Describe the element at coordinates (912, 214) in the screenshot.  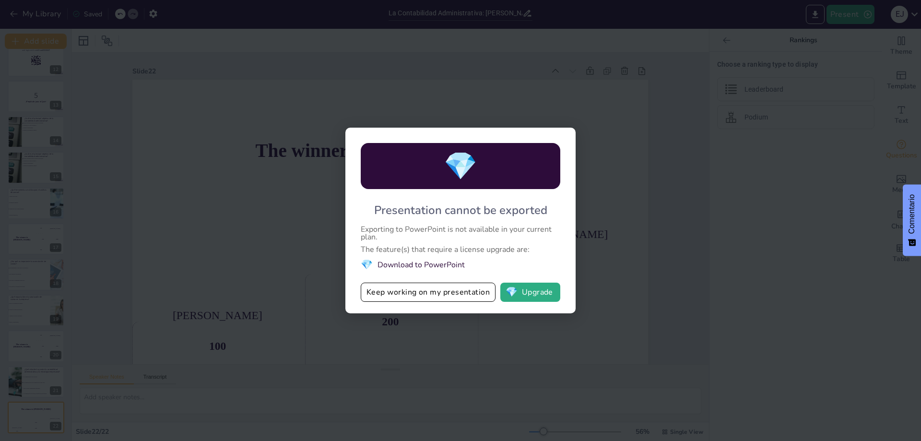
I see `font: Comentario` at that location.